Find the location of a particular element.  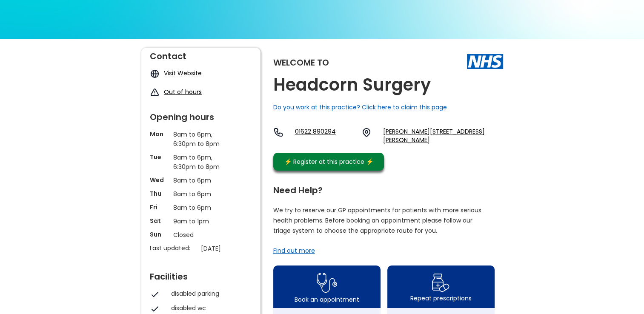

a: Find out more is located at coordinates (294, 251).